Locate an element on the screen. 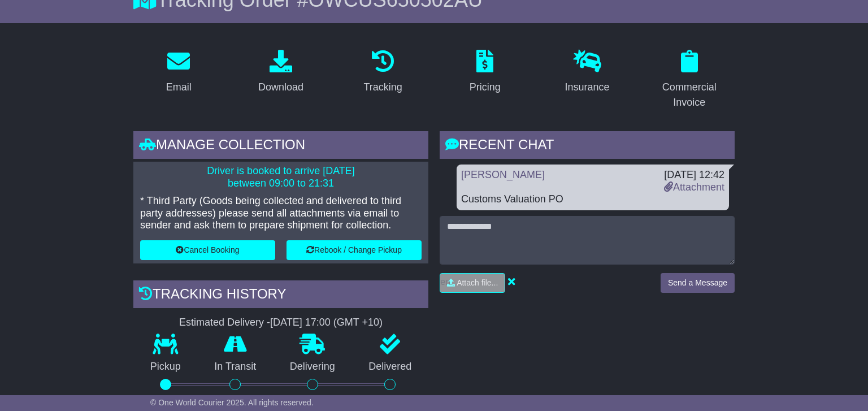 The width and height of the screenshot is (868, 411). p: * Third Party (Goods being collected and delivered to third party addresses) please send all atta... is located at coordinates (281, 213).